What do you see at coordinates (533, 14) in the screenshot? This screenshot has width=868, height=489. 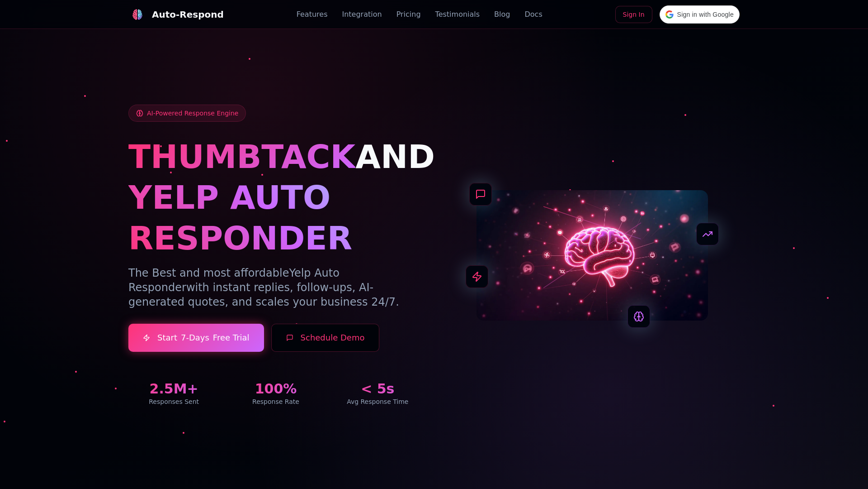 I see `a: Docs` at bounding box center [533, 14].